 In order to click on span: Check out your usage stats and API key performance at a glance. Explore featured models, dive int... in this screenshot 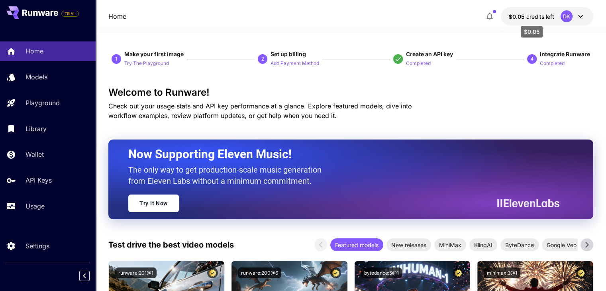, I will do `click(260, 111)`.